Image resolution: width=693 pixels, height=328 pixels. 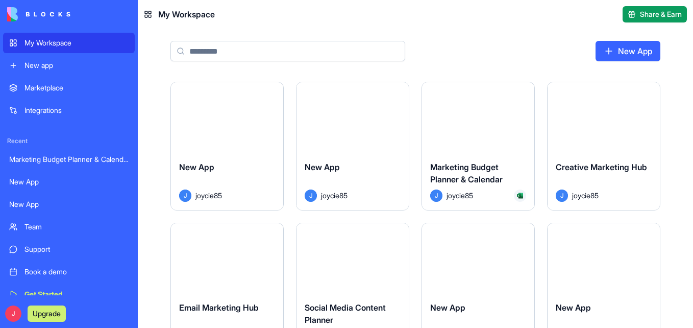 What do you see at coordinates (69, 65) in the screenshot?
I see `a: New app` at bounding box center [69, 65].